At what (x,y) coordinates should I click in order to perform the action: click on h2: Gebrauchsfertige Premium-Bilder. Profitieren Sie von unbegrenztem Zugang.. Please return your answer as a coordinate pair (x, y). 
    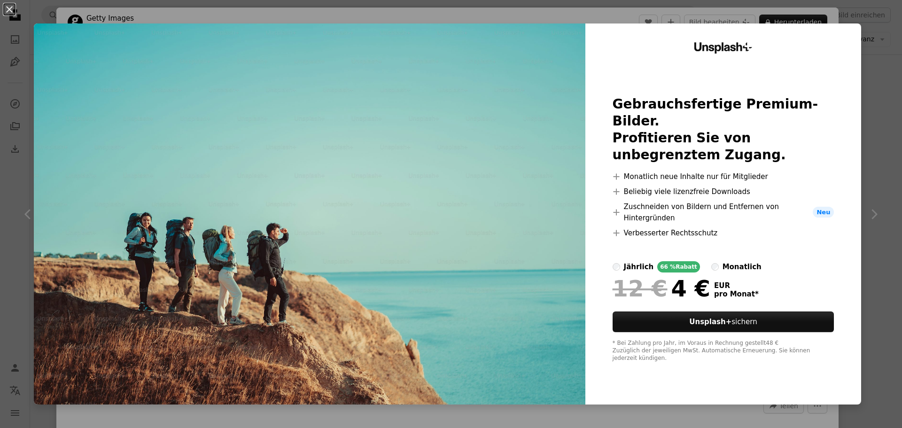
    Looking at the image, I should click on (723, 130).